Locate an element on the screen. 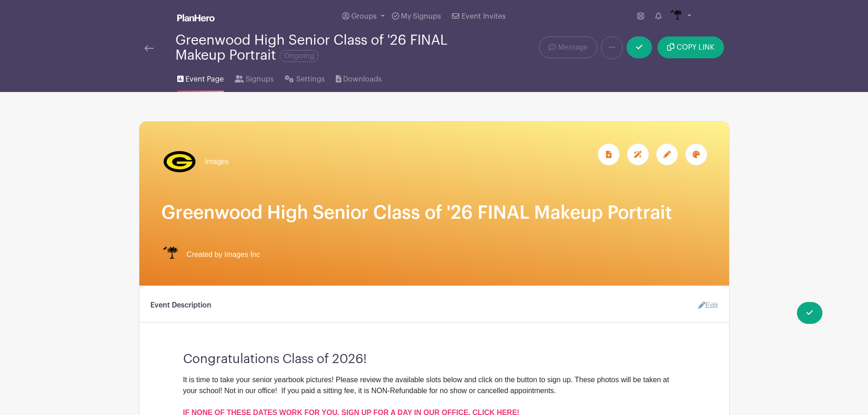  a: Signups is located at coordinates (254, 77).